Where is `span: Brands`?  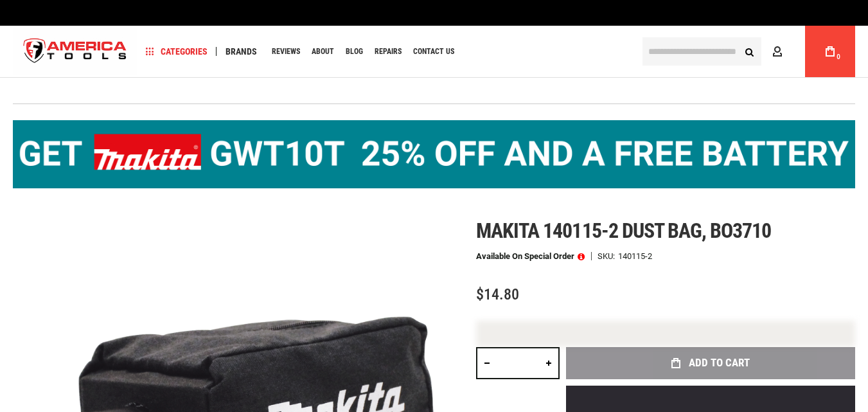
span: Brands is located at coordinates (241, 51).